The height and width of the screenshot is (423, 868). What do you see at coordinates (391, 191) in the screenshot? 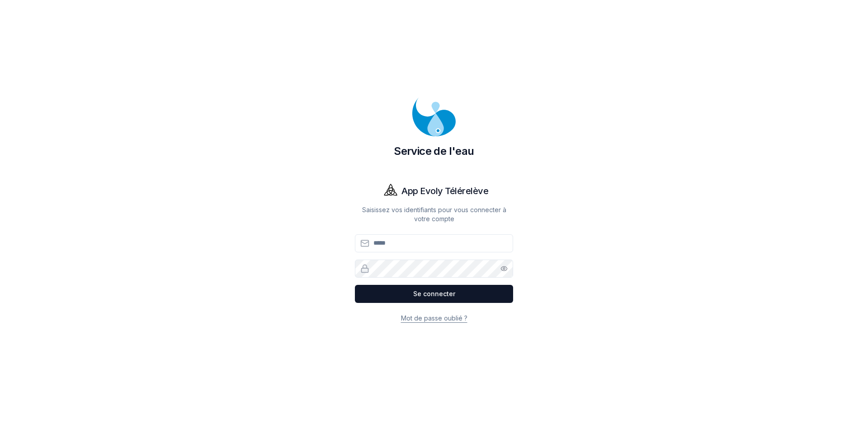
I see `img: Evoly Logo` at bounding box center [391, 191].